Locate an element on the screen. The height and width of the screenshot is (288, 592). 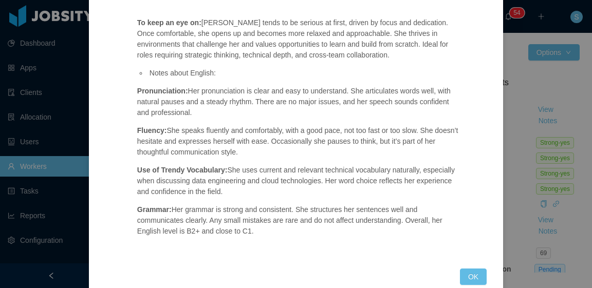
p: Her grammar is strong and consistent. She structures her sentences well and communicates clearly.... is located at coordinates (298, 221).